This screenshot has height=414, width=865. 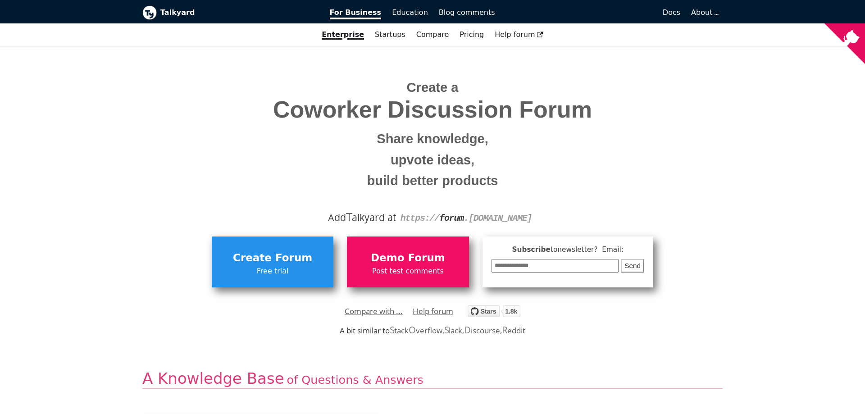 I want to click on div: Add alkyard at, so click(x=433, y=218).